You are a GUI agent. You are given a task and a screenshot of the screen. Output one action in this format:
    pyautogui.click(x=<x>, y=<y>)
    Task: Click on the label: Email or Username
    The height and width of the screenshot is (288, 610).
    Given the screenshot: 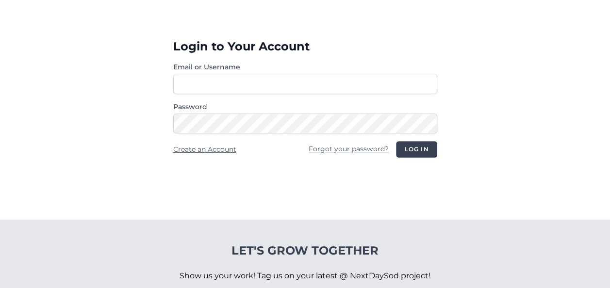 What is the action you would take?
    pyautogui.click(x=305, y=67)
    